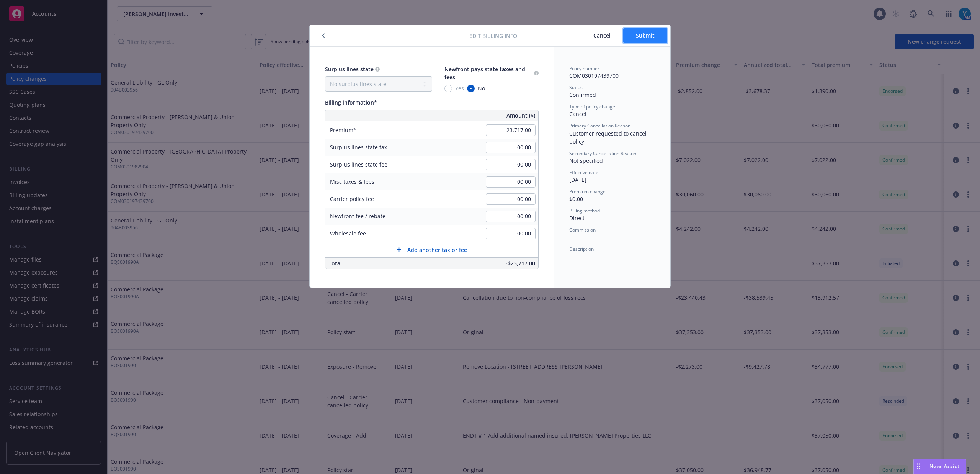 The height and width of the screenshot is (474, 980). Describe the element at coordinates (584, 172) in the screenshot. I see `span: Effective date` at that location.